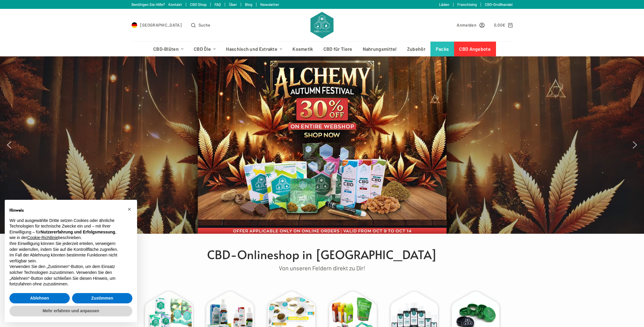 The width and height of the screenshot is (644, 327). Describe the element at coordinates (66, 210) in the screenshot. I see `h2: Hinweis` at that location.